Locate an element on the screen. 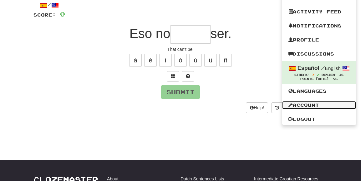  a: Notifications is located at coordinates (319, 26).